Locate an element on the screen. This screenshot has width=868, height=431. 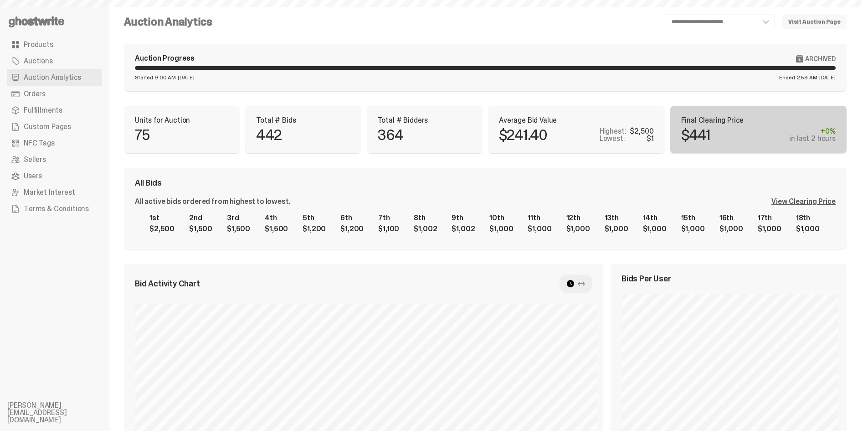
p: 442 is located at coordinates (269, 135).